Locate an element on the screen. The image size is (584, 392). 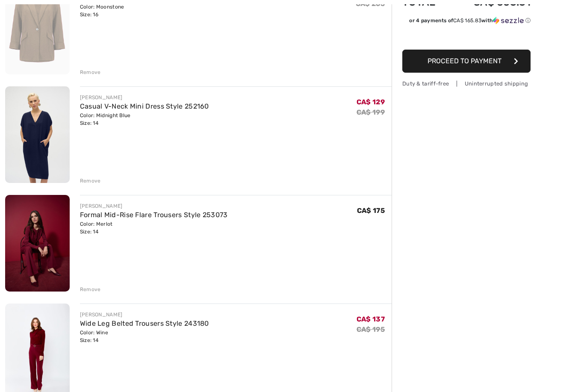
img: Sezzle is located at coordinates (509, 21).